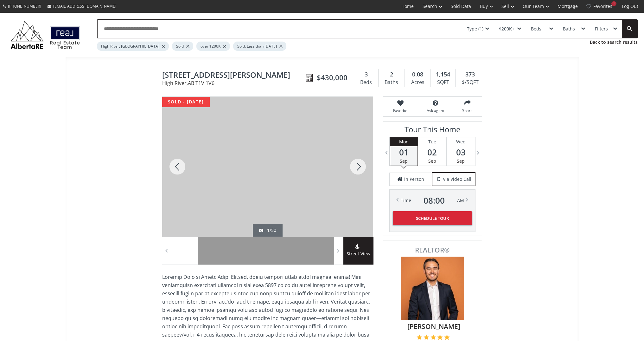  I want to click on span: $430,000, so click(332, 77).